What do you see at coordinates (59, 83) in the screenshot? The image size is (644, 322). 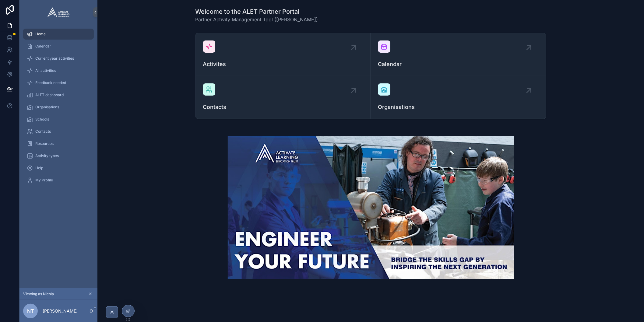 I see `a: Feedback needed` at bounding box center [59, 83].